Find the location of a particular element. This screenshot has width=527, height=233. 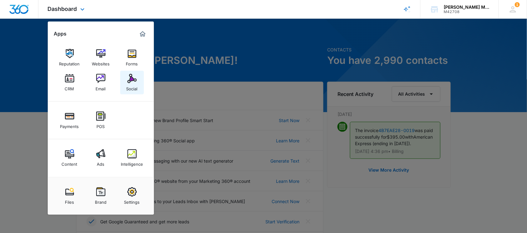

a: Websites is located at coordinates (101, 58).